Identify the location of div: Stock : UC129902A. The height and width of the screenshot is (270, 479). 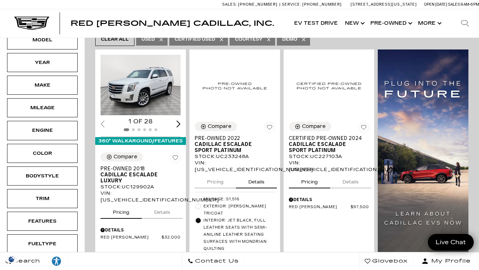
(140, 187).